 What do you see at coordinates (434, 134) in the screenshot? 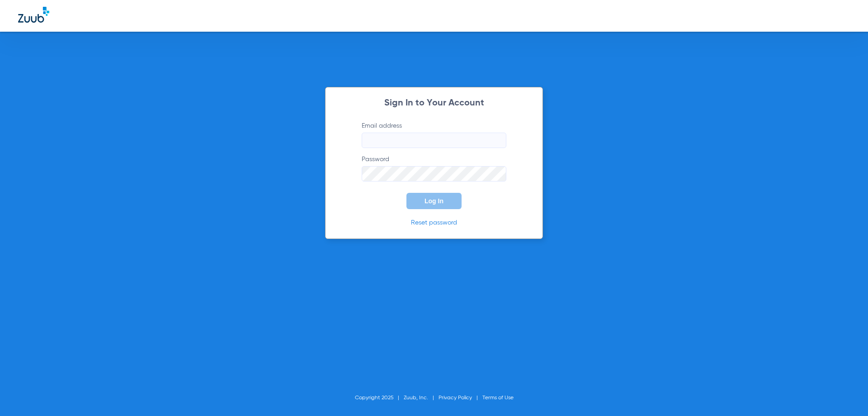
I see `label: Email address` at bounding box center [434, 134].